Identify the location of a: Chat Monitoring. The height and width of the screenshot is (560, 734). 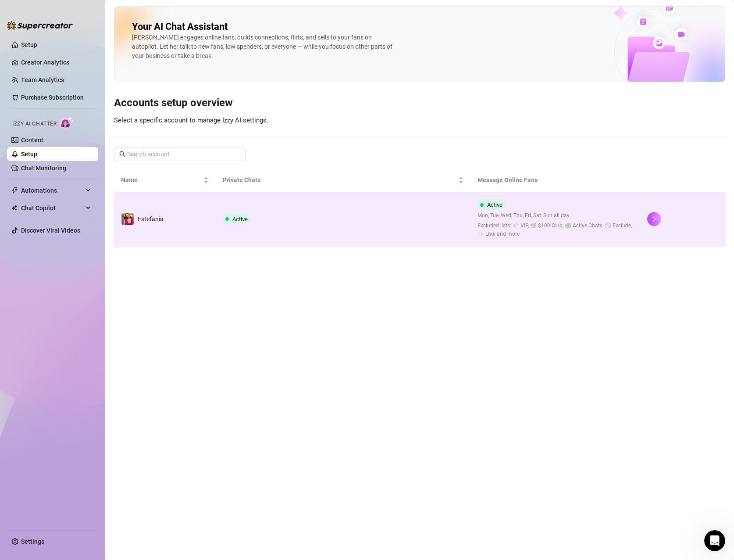
(43, 168).